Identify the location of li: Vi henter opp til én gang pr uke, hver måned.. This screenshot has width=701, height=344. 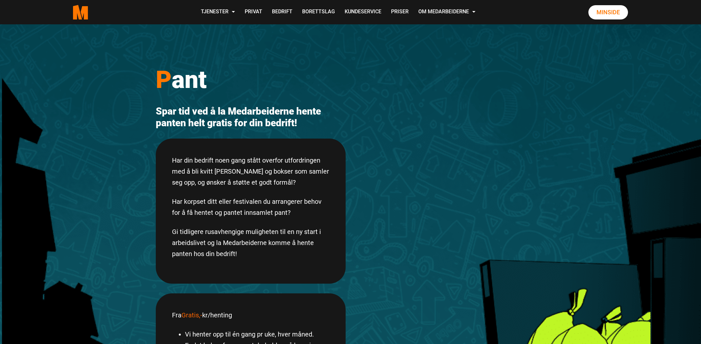
(257, 334).